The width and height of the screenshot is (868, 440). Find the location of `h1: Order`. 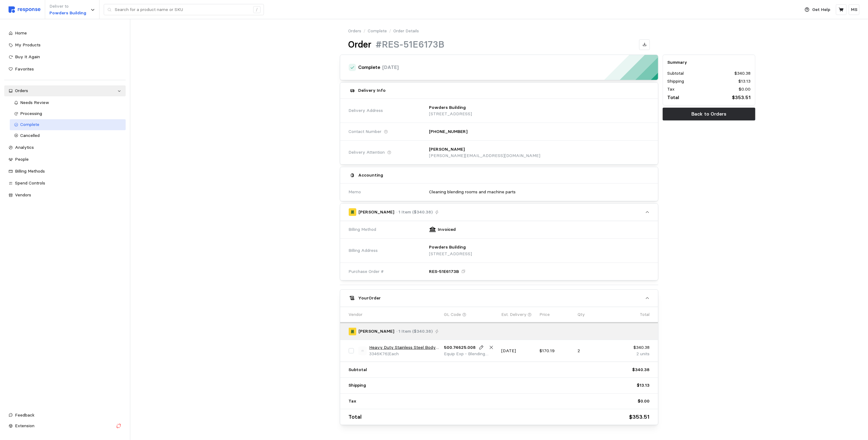

h1: Order is located at coordinates (360, 45).